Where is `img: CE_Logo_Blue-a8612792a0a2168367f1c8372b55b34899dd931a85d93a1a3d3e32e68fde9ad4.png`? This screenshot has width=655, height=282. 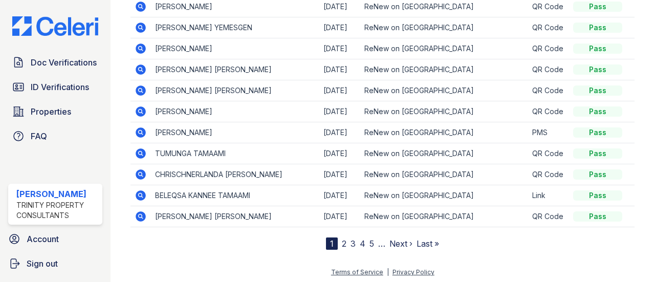 img: CE_Logo_Blue-a8612792a0a2168367f1c8372b55b34899dd931a85d93a1a3d3e32e68fde9ad4.png is located at coordinates (55, 26).